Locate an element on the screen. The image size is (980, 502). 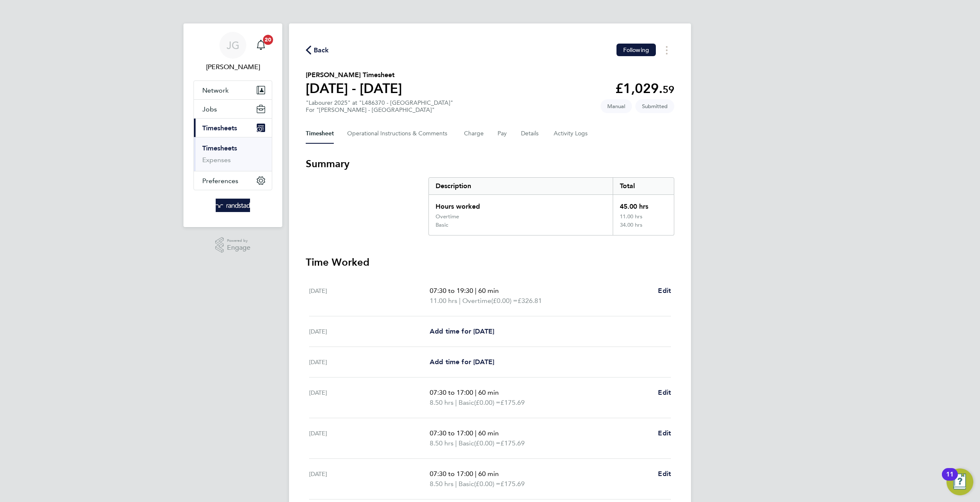
app-decimal: £1,029. is located at coordinates (645, 88).